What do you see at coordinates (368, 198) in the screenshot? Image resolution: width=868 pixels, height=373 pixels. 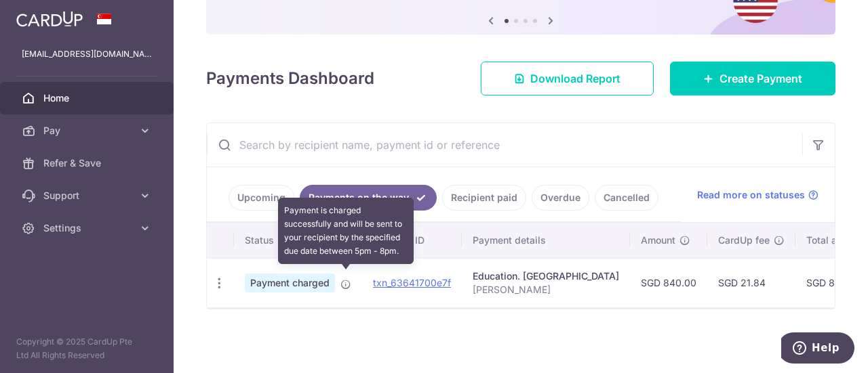 I see `a: Payments on the way` at bounding box center [368, 198].